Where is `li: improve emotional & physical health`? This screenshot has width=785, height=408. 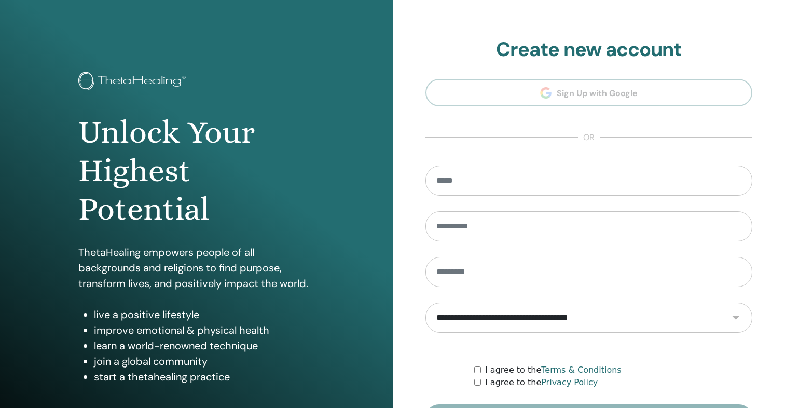
li: improve emotional & physical health is located at coordinates (204, 330).